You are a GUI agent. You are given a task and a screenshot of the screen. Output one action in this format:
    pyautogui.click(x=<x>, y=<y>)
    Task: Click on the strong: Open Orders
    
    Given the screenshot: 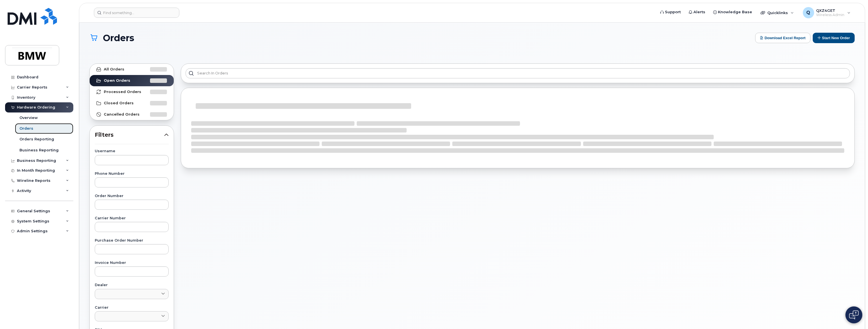 What is the action you would take?
    pyautogui.click(x=117, y=80)
    